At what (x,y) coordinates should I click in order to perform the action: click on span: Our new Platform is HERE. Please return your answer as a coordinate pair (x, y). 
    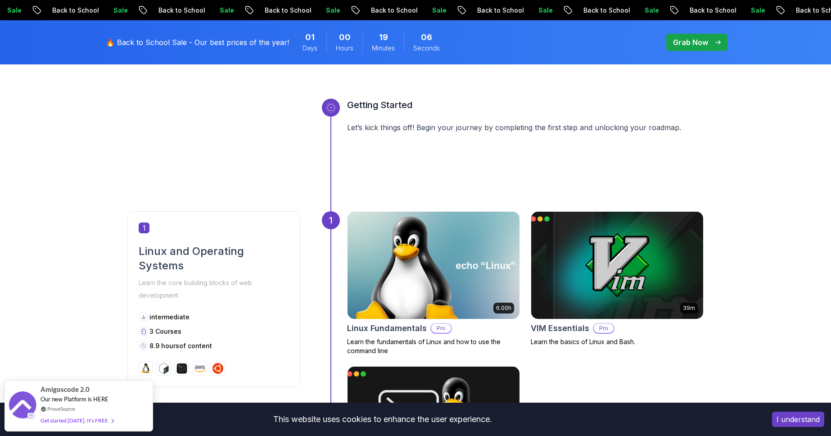
    Looking at the image, I should click on (74, 399).